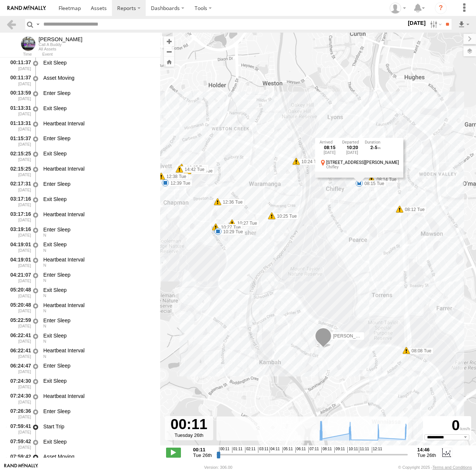  I want to click on div: Asset Moving, so click(98, 456).